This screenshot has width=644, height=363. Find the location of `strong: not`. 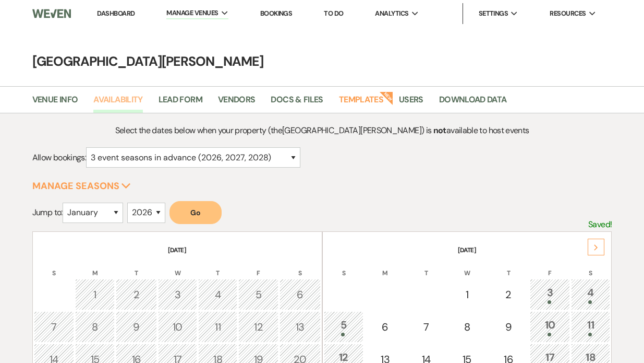

strong: not is located at coordinates (440, 130).